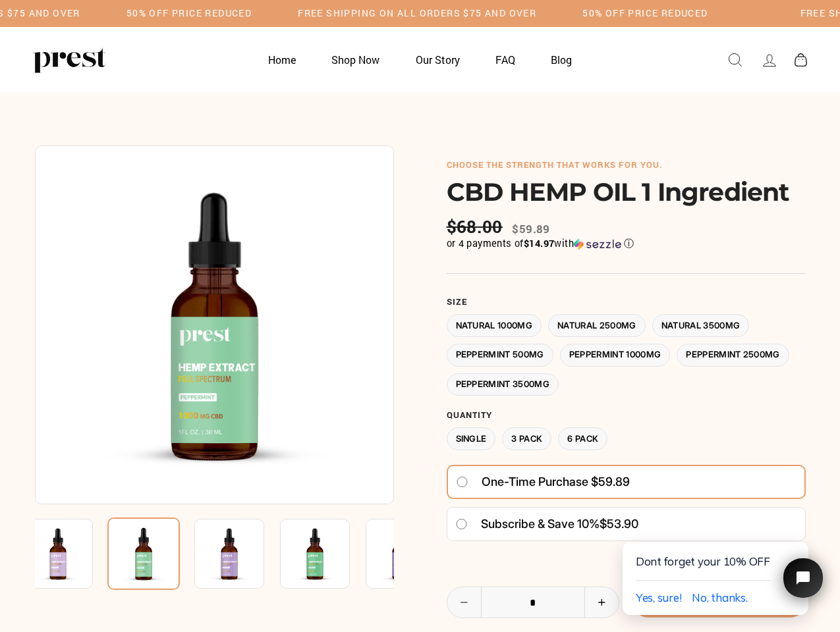 Image resolution: width=840 pixels, height=632 pixels. Describe the element at coordinates (464, 603) in the screenshot. I see `button: Reduce item quantity by one` at that location.